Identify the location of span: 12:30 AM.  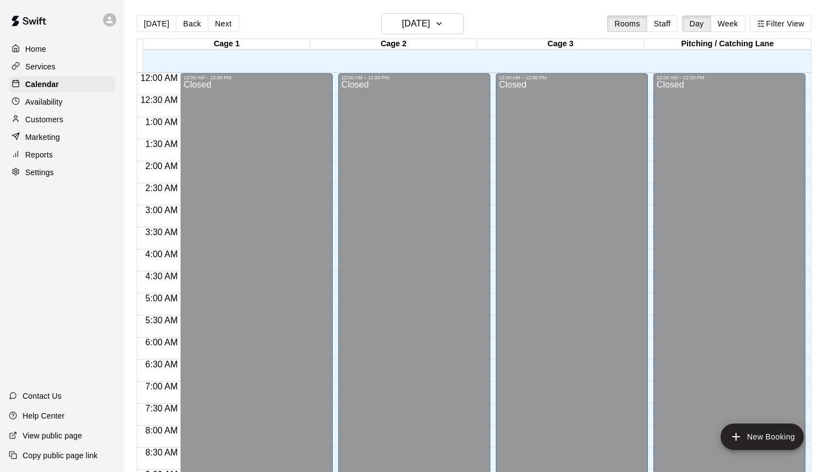
(159, 100).